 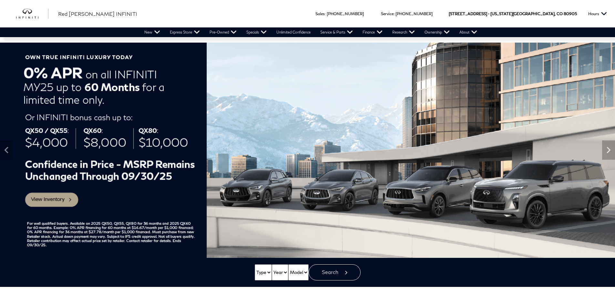 What do you see at coordinates (403, 32) in the screenshot?
I see `a: Research` at bounding box center [403, 32].